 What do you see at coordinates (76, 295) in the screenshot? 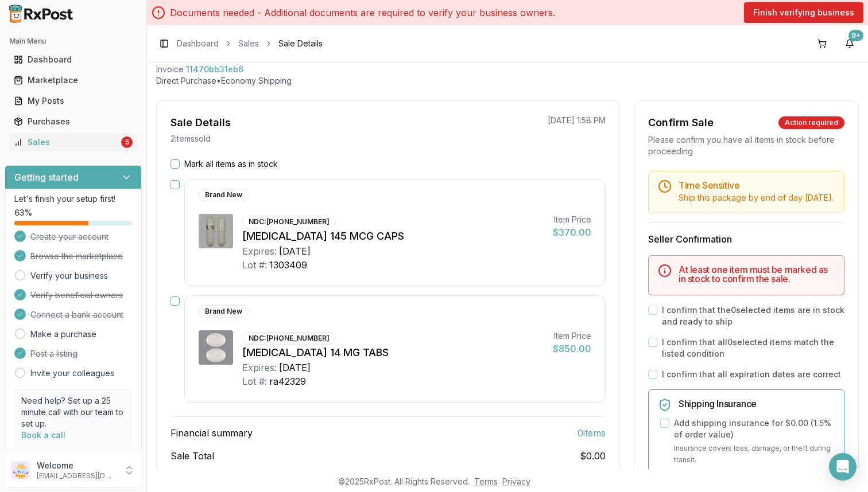
I see `span: Verify beneficial owners` at bounding box center [76, 295].